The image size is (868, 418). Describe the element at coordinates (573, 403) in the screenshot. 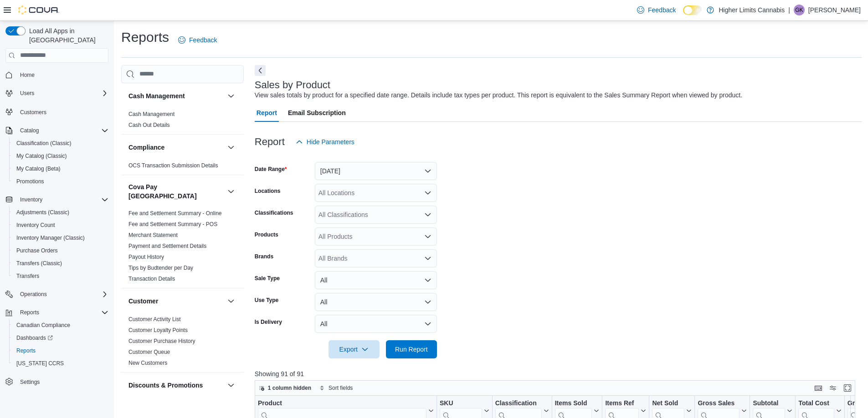

I see `div: Items Sold` at that location.